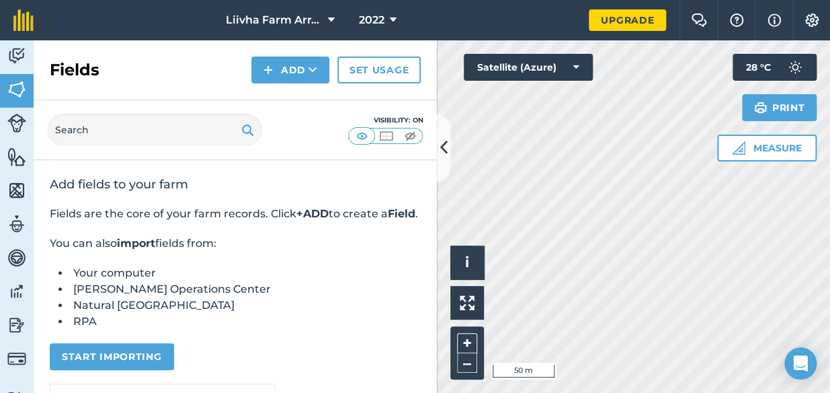 This screenshot has height=393, width=830. Describe the element at coordinates (235, 243) in the screenshot. I see `p: You can also fields from:` at that location.